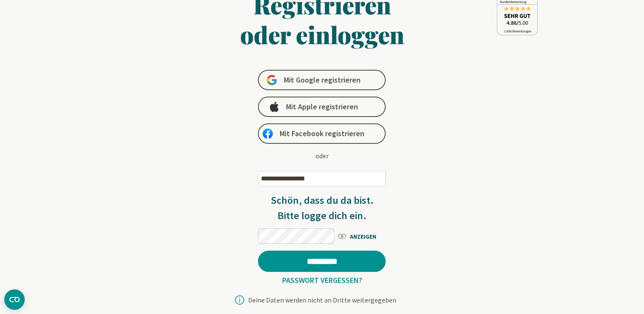 The height and width of the screenshot is (314, 644). What do you see at coordinates (322, 80) in the screenshot?
I see `a: Mit Google registrieren` at bounding box center [322, 80].